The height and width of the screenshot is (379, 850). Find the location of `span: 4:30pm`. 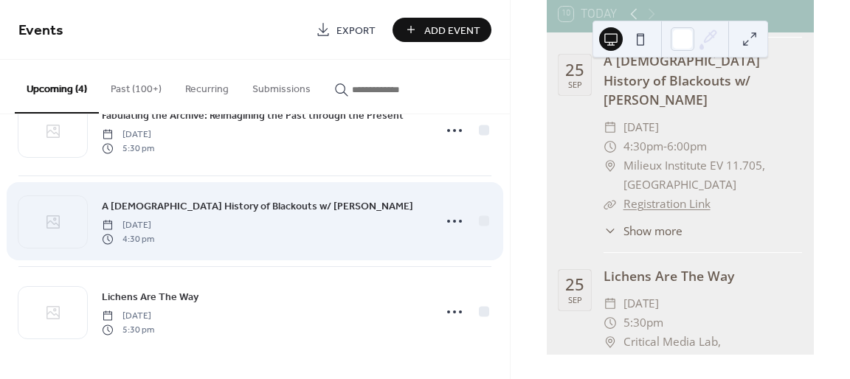

span: 4:30pm is located at coordinates (643, 147).